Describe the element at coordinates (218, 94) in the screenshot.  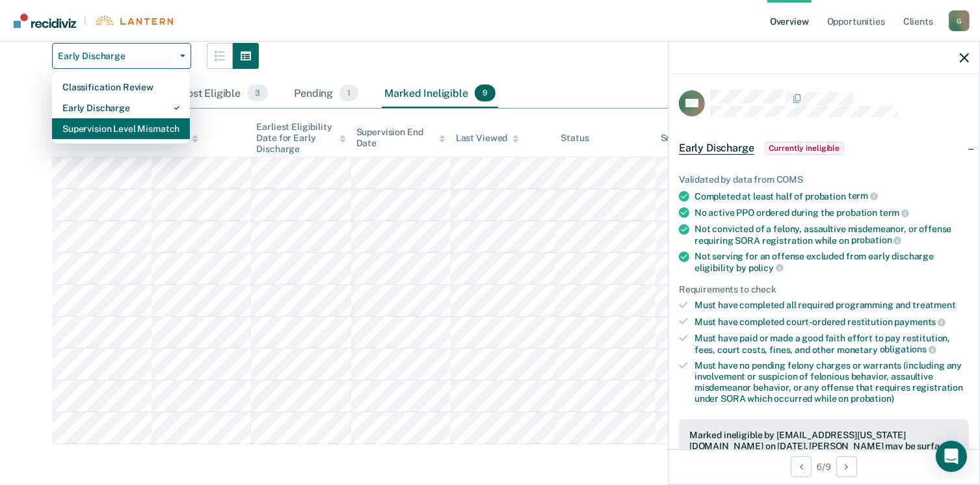
I see `div: Almost Eligible` at that location.